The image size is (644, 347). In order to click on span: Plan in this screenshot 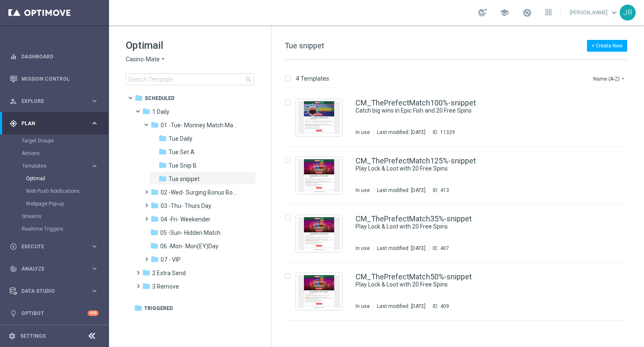, I will do `click(56, 124)`.